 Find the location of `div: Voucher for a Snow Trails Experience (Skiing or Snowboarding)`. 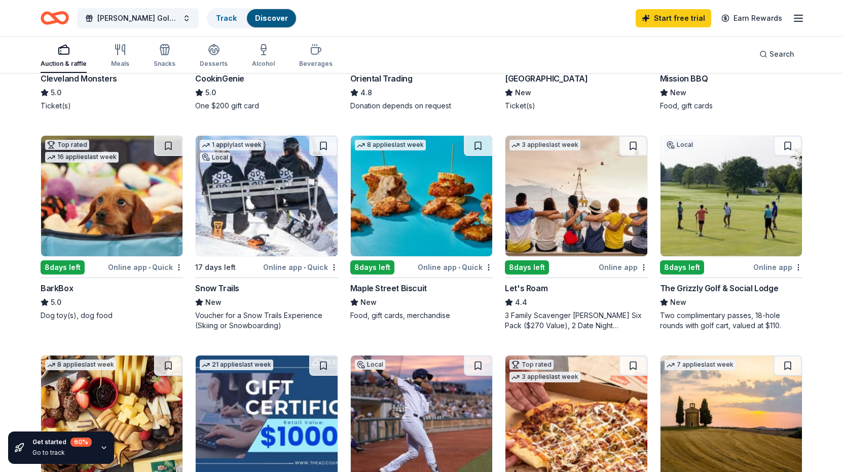

div: Voucher for a Snow Trails Experience (Skiing or Snowboarding) is located at coordinates (266, 321).